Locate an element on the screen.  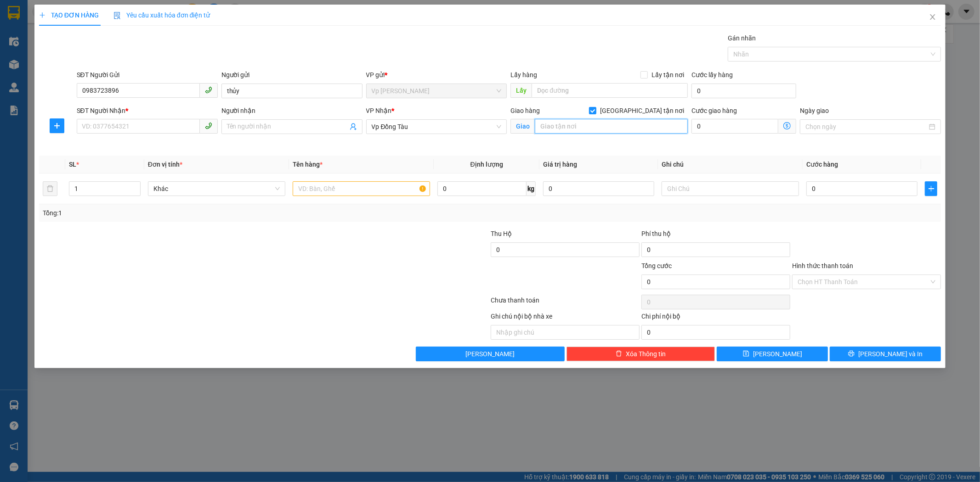
span: VP Nhận is located at coordinates (379, 110).